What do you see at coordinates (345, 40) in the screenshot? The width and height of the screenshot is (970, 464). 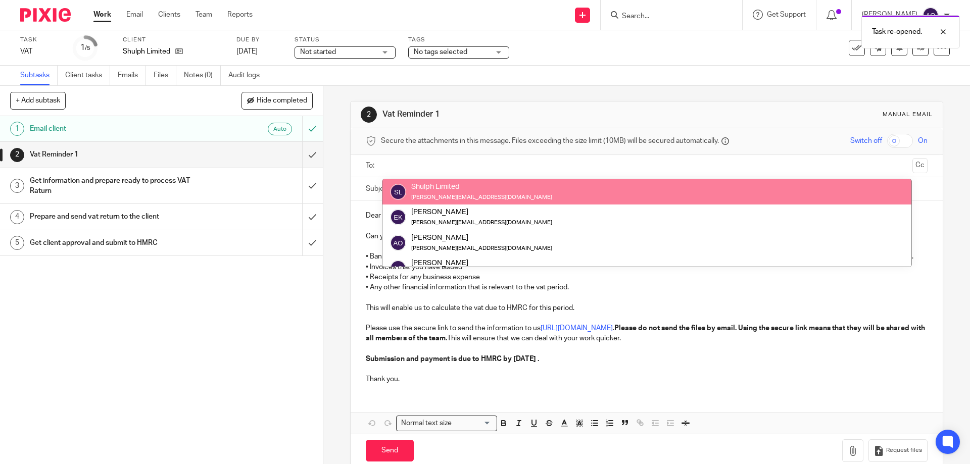 I see `label: Status` at bounding box center [345, 40].